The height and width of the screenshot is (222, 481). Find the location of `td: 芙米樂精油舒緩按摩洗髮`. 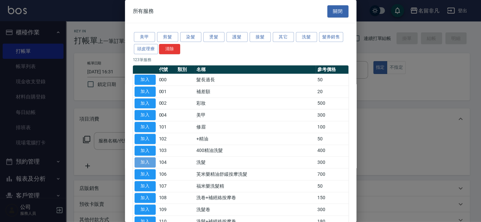

td: 芙米樂精油舒緩按摩洗髮 is located at coordinates (255, 175).